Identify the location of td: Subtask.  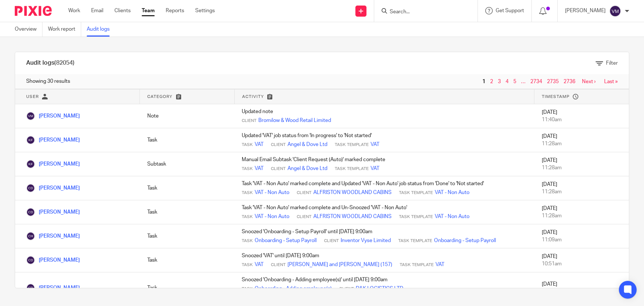
(187, 164).